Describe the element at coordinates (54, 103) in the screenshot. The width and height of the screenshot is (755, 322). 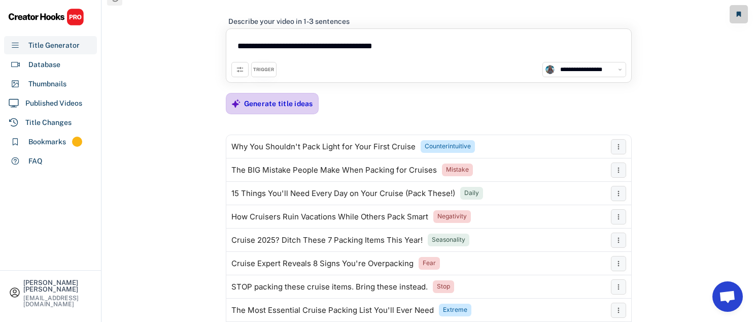
I see `div: Published Videos` at that location.